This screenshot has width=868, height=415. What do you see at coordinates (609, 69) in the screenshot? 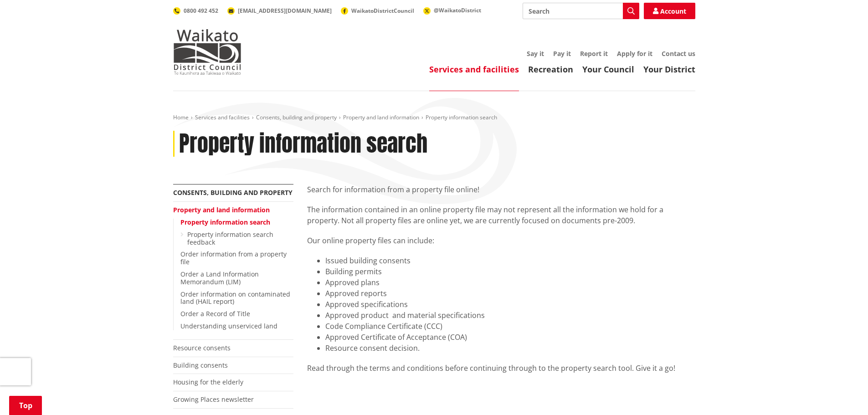
I see `a: Your Council` at bounding box center [609, 69].